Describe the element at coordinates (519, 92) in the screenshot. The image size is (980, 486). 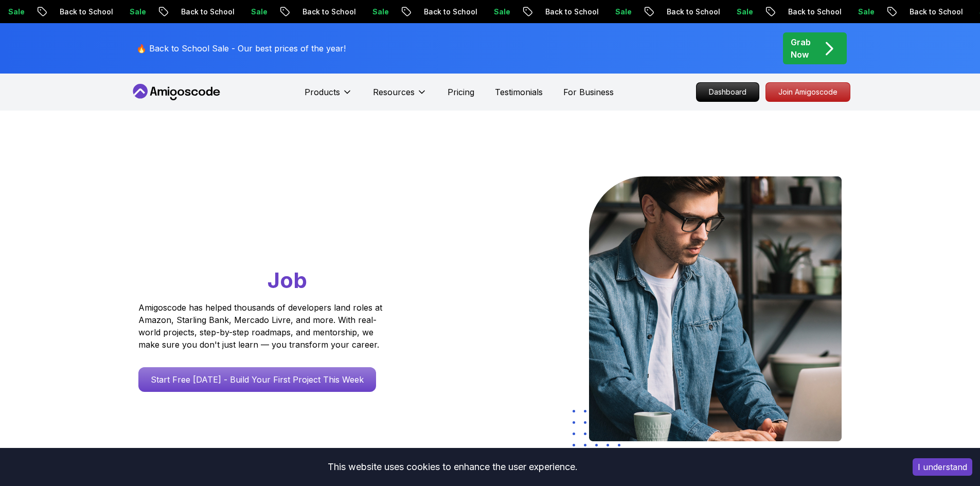
I see `a: Testimonials` at that location.